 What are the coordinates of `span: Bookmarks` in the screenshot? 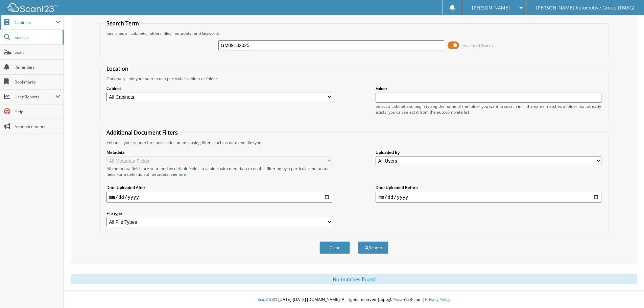 It's located at (37, 82).